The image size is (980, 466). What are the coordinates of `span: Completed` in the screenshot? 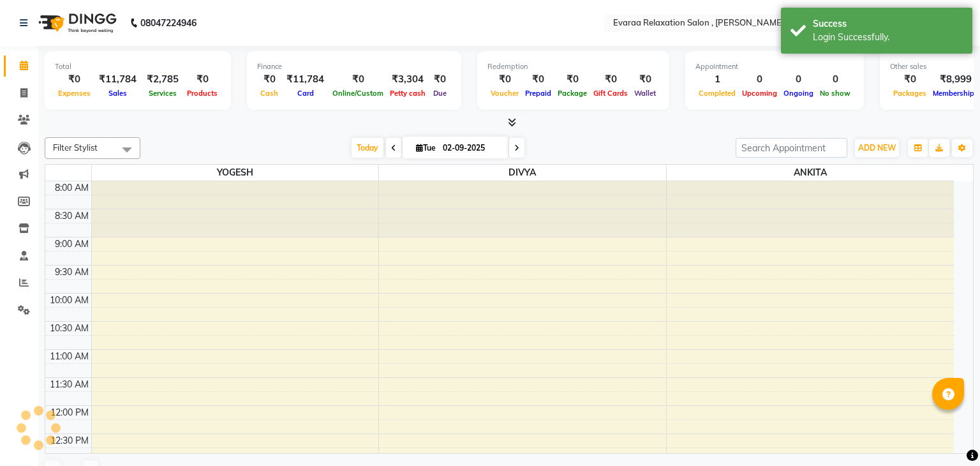 It's located at (717, 93).